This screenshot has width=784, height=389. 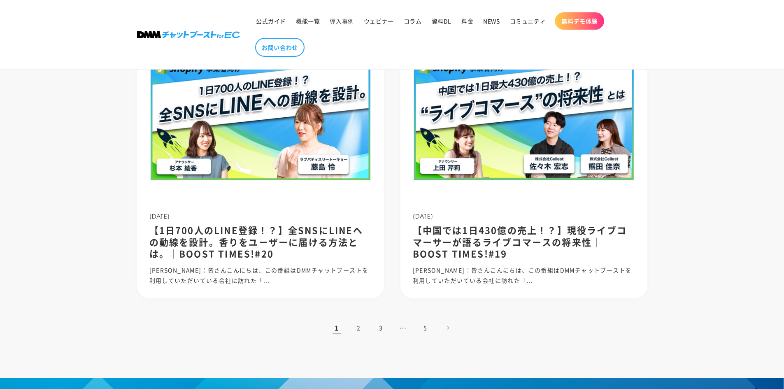 I want to click on a: 2ページ, so click(x=359, y=328).